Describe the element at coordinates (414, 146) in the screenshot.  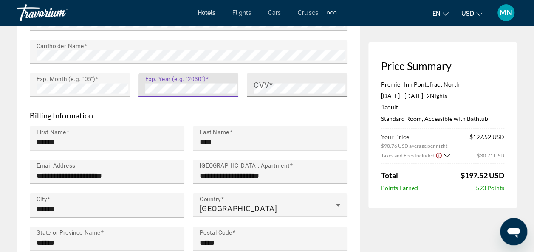
I see `span: $98.76 USD average per night` at that location.